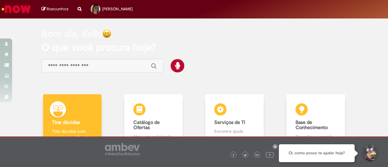  Describe the element at coordinates (316, 120) in the screenshot. I see `a: Base de Conhecimento Consulte e aprenda` at that location.